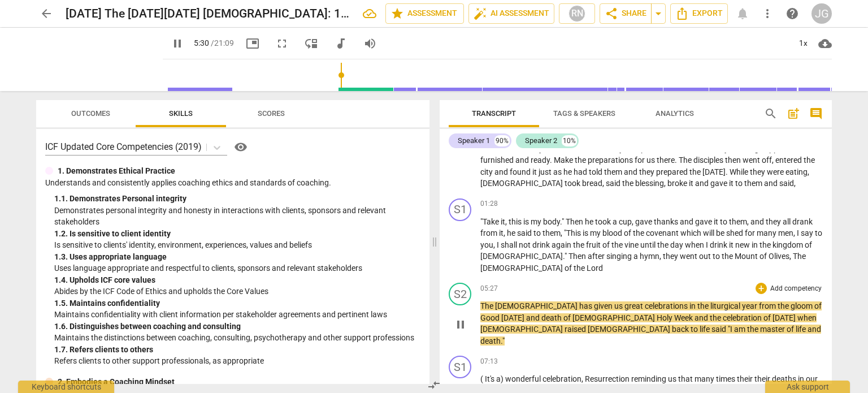  Describe the element at coordinates (706, 256) in the screenshot. I see `span: out` at that location.